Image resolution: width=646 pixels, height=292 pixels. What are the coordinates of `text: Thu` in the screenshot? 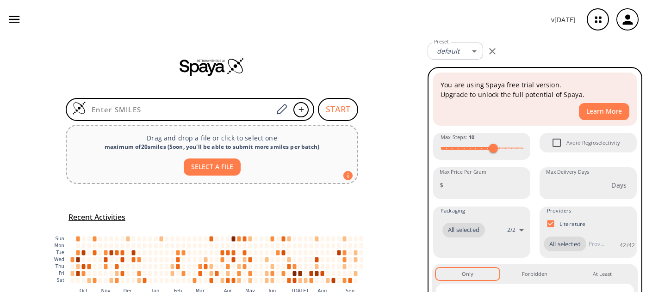 It's located at (60, 267).